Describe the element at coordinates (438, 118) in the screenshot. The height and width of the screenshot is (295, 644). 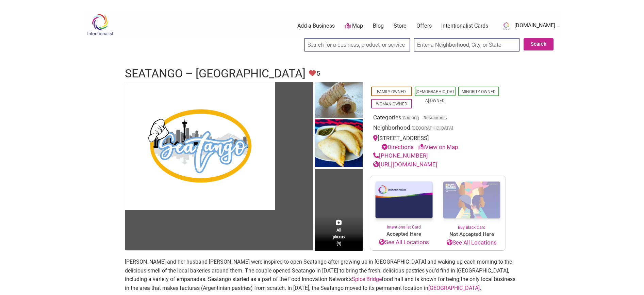
I see `div: Categories:` at that location.